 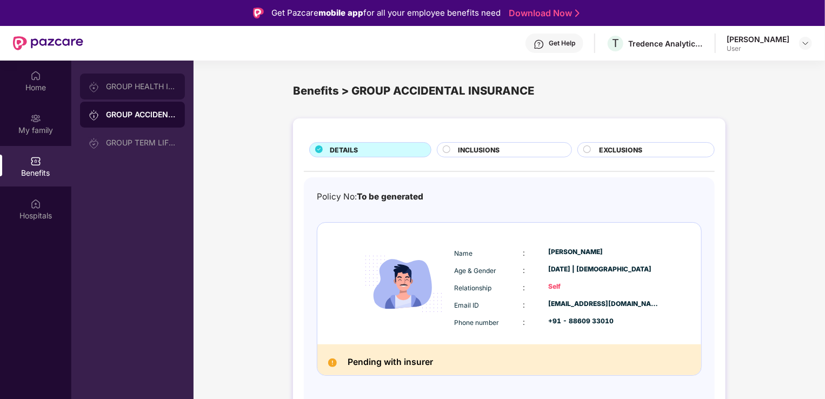 I want to click on img: svg+xml;base64,PHN2ZyBpZD0iSG9zcGl0YWxzIiB4bWxucz0iaHR0cDovL3d3dy53My5vcmcvMjAwMC9zdmciIHdpZHRoPS..., so click(x=36, y=204).